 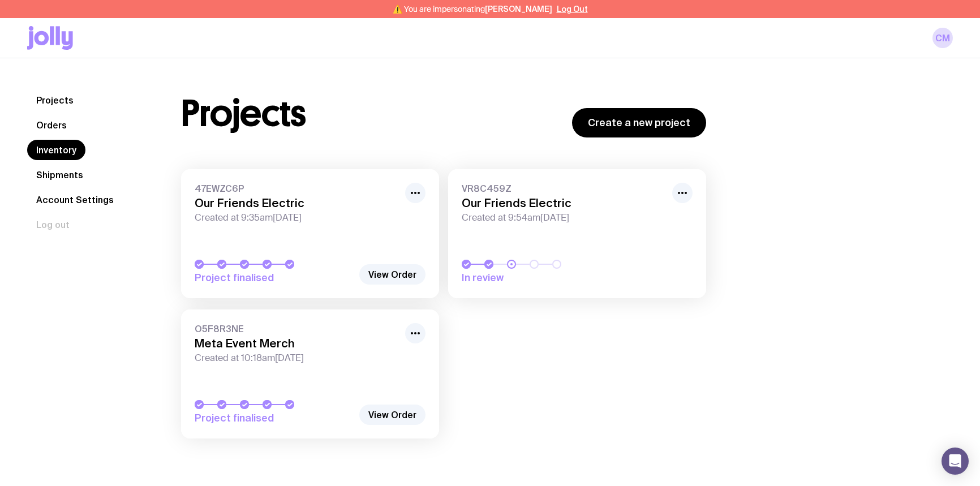 I want to click on a: CM, so click(x=943, y=38).